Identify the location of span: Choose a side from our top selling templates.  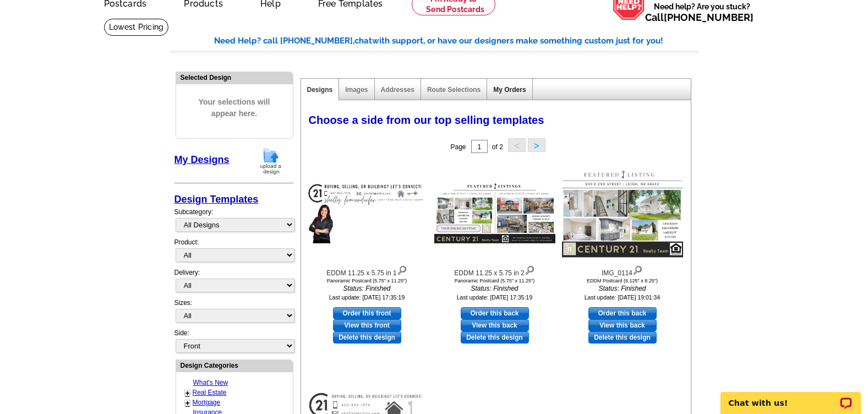
(427, 120).